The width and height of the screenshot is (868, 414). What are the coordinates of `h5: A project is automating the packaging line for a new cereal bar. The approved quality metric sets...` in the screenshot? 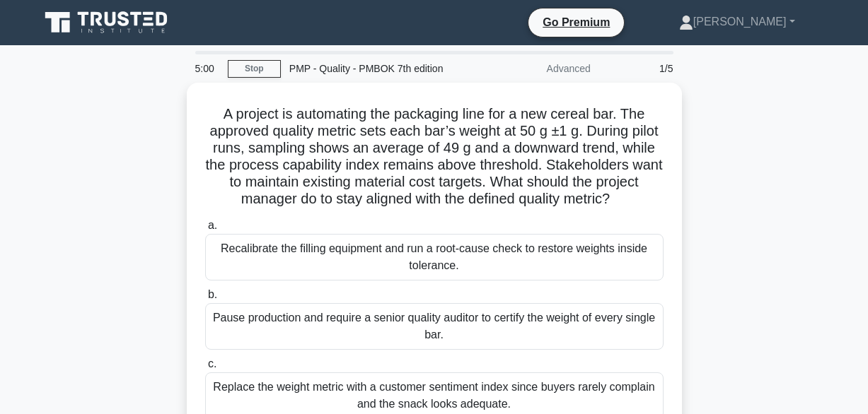 It's located at (434, 157).